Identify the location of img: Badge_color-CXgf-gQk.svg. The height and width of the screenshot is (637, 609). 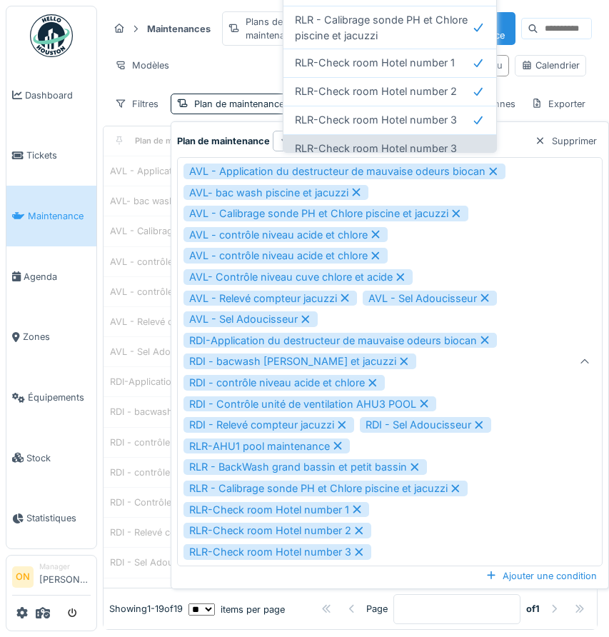
(51, 36).